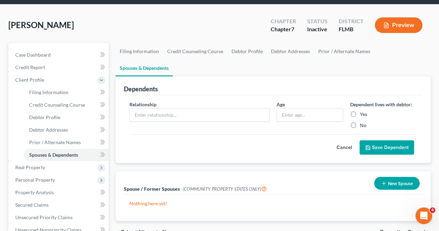  I want to click on span: Property Analysis, so click(34, 192).